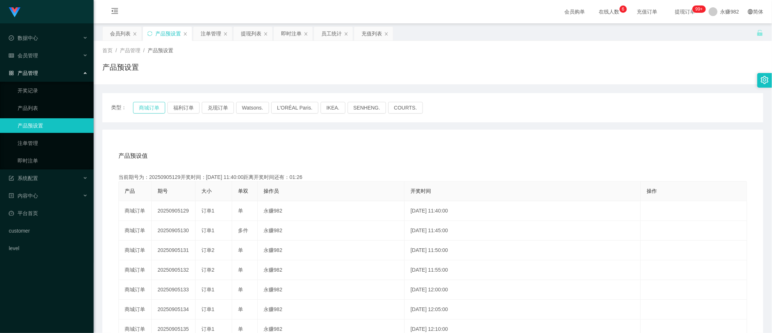  What do you see at coordinates (48, 249) in the screenshot?
I see `a: level` at bounding box center [48, 249].